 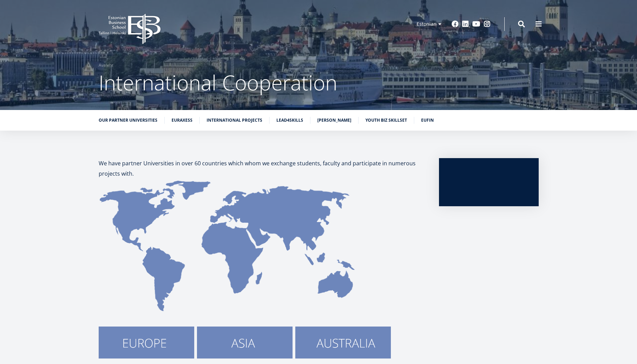 I want to click on span: International Cooperation, so click(x=218, y=82).